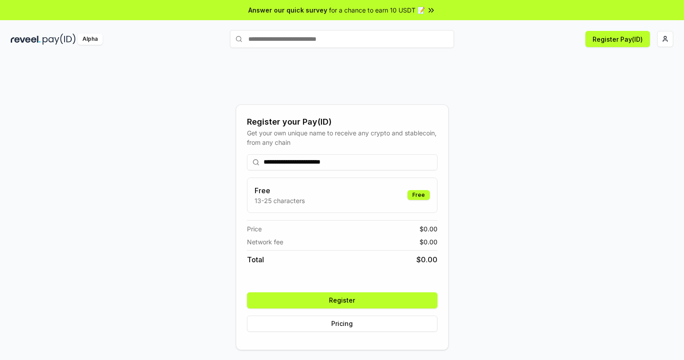 This screenshot has height=360, width=684. I want to click on div: Register your Pay(ID), so click(342, 122).